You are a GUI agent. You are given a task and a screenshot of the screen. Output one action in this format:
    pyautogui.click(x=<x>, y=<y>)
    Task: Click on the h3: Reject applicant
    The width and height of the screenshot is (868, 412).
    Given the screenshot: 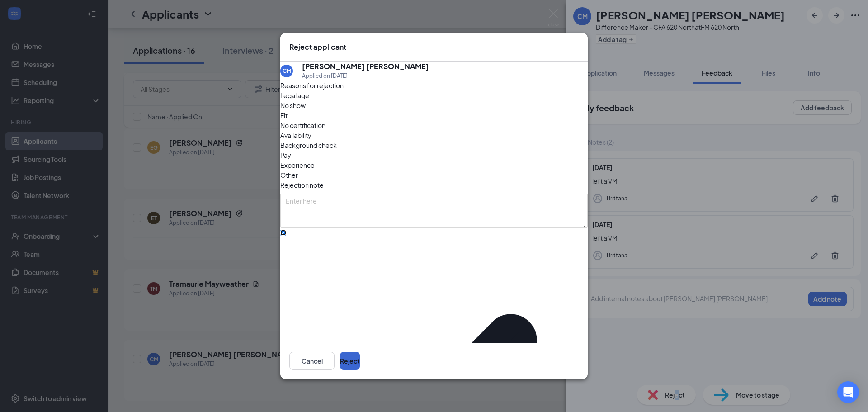 What is the action you would take?
    pyautogui.click(x=318, y=47)
    